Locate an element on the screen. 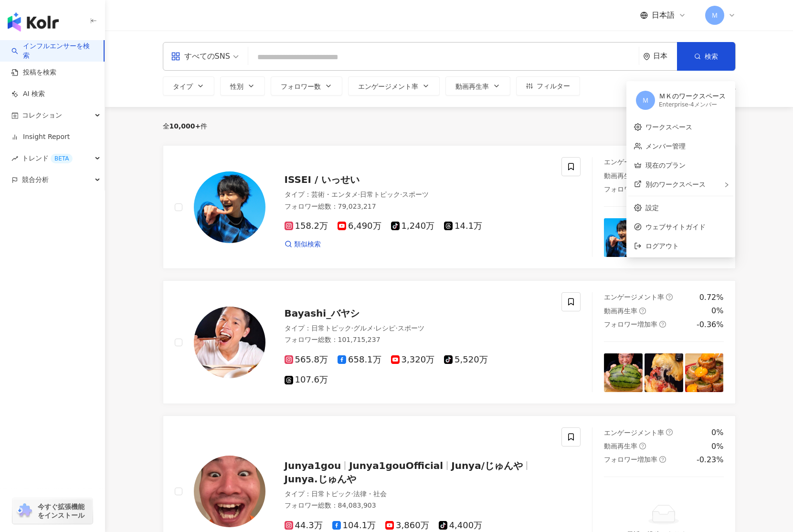 Image resolution: width=793 pixels, height=532 pixels. a: KOL AvatarBayashi_バヤシタイプ：日常トピック·グルメ·レシピ·スポーツフォロワー総数：101,715,237565.8万658.1万3,320万5,520万107.6万エンゲー... is located at coordinates (449, 341).